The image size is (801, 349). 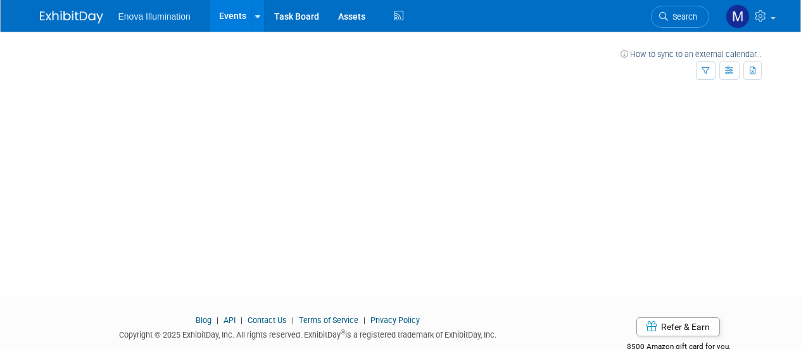 I want to click on a: Blog, so click(x=203, y=320).